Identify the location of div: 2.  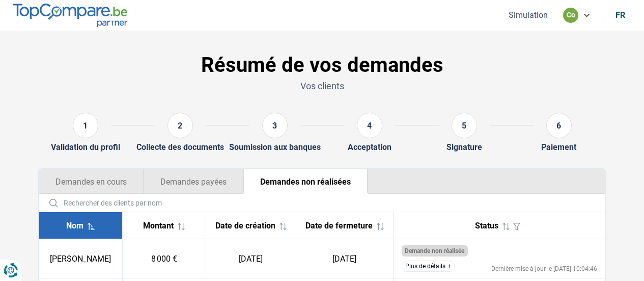
(180, 126).